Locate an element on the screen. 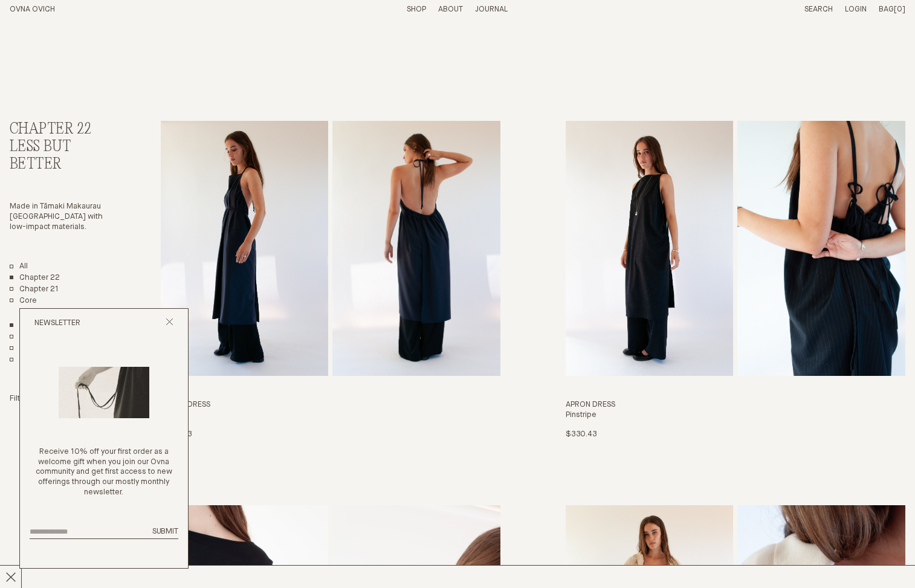 The height and width of the screenshot is (588, 915). span: [0] is located at coordinates (899, 9).